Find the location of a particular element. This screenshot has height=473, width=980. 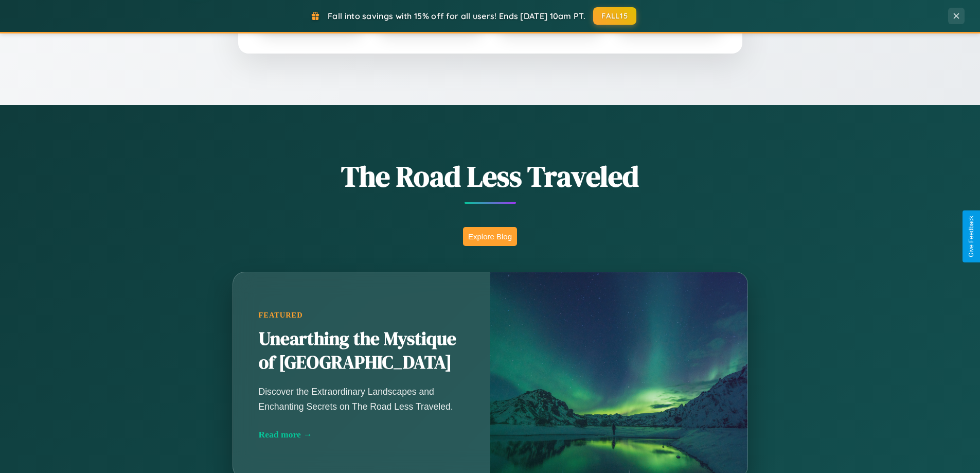

h1: The Road Less Traveled is located at coordinates (490, 176).